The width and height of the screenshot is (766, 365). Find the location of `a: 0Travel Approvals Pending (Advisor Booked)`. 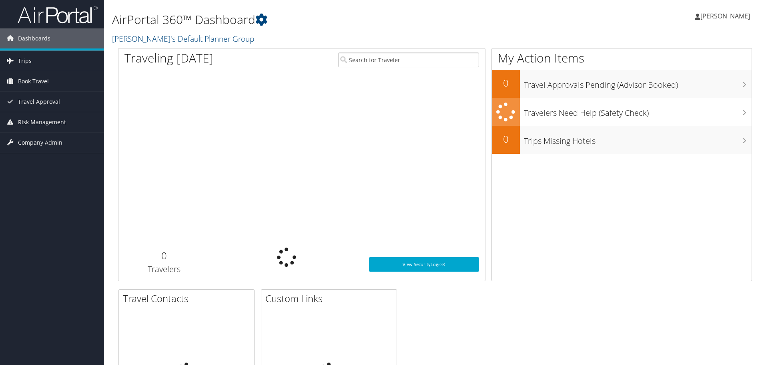

a: 0Travel Approvals Pending (Advisor Booked) is located at coordinates (622, 84).